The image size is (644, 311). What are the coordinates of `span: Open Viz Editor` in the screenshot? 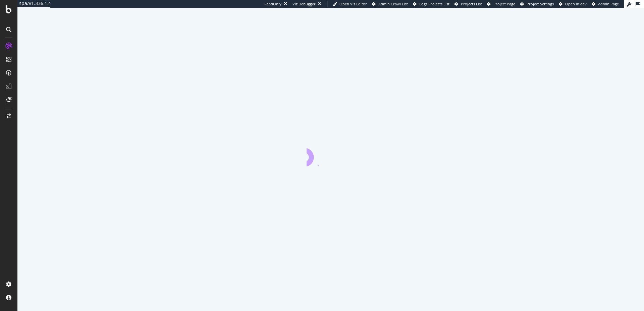 It's located at (353, 4).